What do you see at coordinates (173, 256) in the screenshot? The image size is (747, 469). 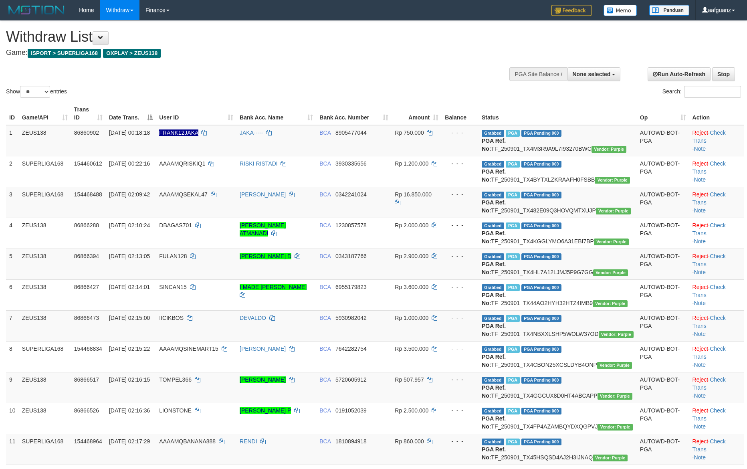 I see `span: FULAN128` at bounding box center [173, 256].